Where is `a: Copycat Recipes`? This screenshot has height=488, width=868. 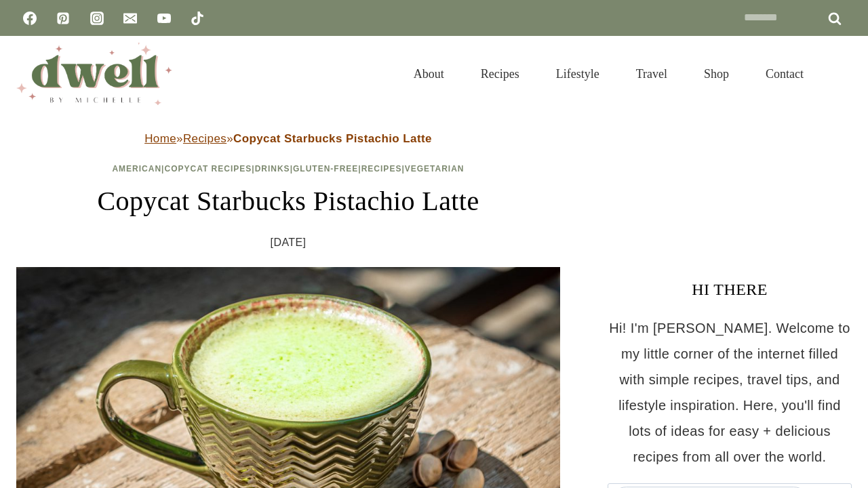
a: Copycat Recipes is located at coordinates (208, 169).